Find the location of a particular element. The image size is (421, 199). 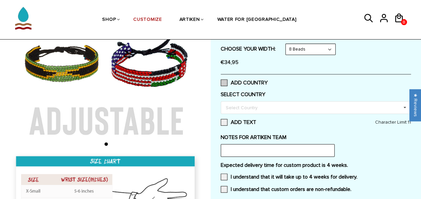

span: €34,95 is located at coordinates (229, 62).